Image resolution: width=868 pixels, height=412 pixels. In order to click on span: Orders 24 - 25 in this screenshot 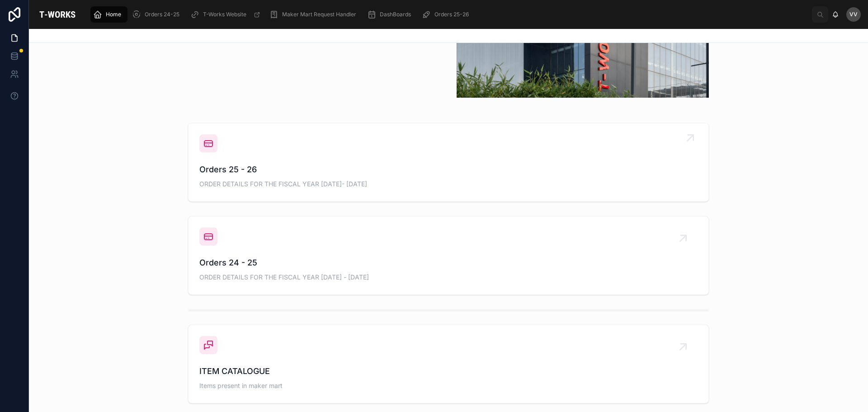, I will do `click(448, 263)`.